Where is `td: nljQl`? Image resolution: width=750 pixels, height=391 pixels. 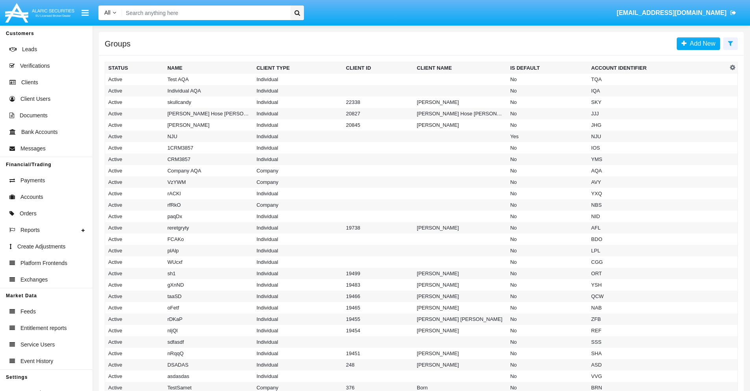 td: nljQl is located at coordinates (209, 330).